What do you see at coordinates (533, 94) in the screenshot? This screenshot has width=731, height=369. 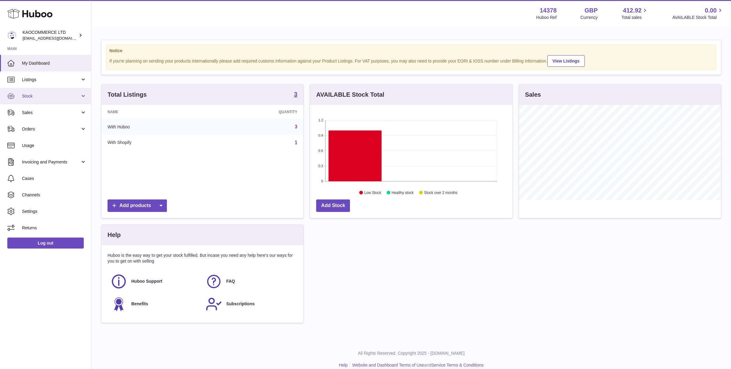 I see `h3: Sales` at bounding box center [533, 94].